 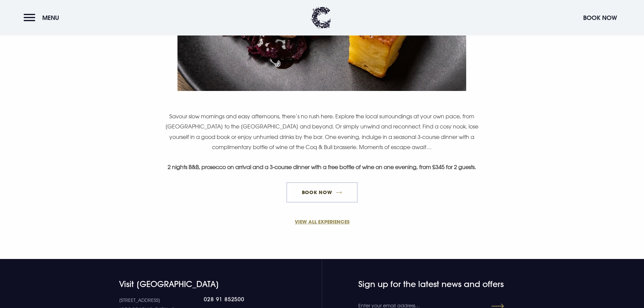 What do you see at coordinates (241, 299) in the screenshot?
I see `a: 028 91 852500` at bounding box center [241, 299].